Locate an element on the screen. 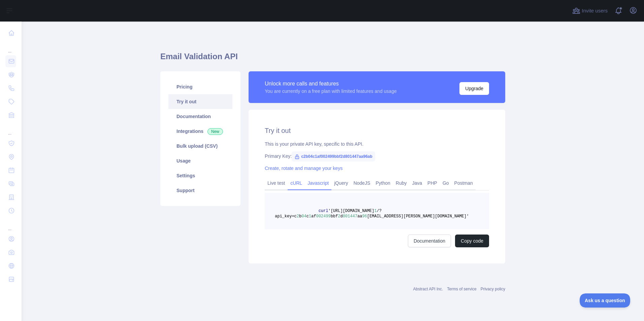  a: Terms of service is located at coordinates (461, 289).